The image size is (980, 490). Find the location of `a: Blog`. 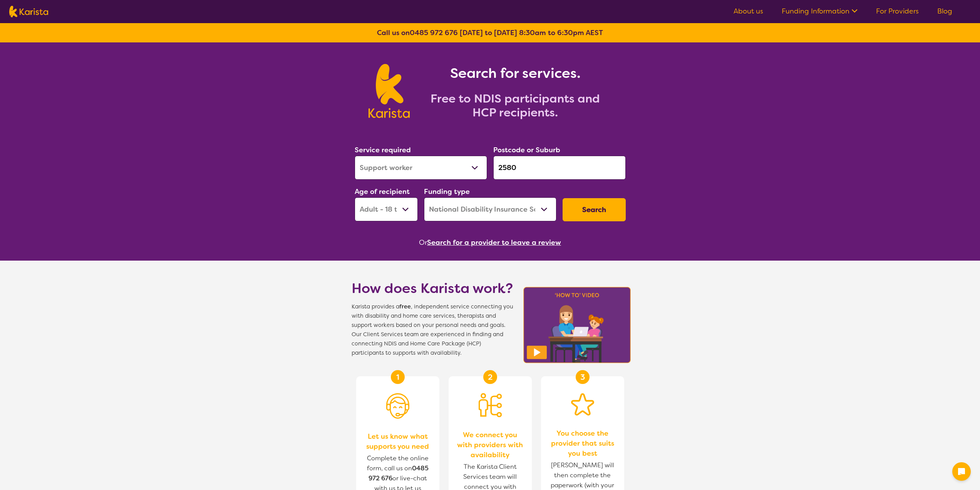

a: Blog is located at coordinates (944, 11).